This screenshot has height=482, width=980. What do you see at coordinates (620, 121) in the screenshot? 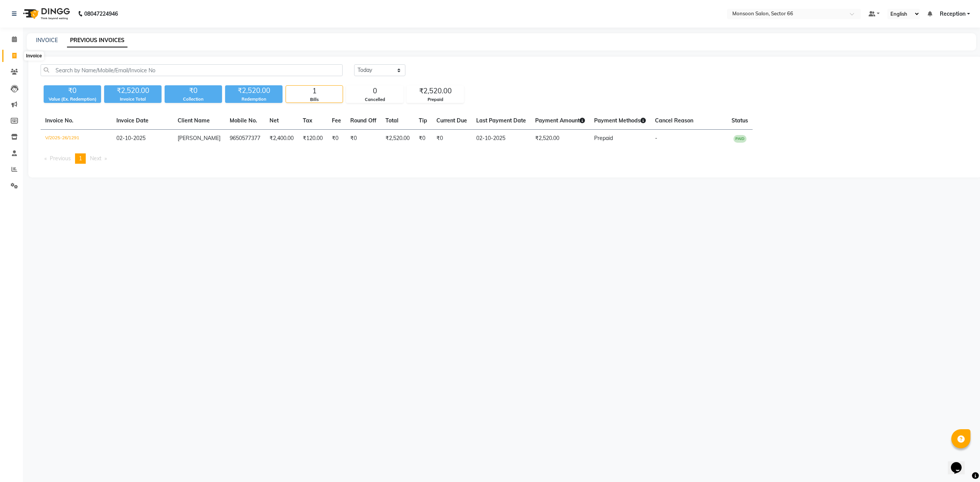
I see `span: Payment Methods` at bounding box center [620, 121].